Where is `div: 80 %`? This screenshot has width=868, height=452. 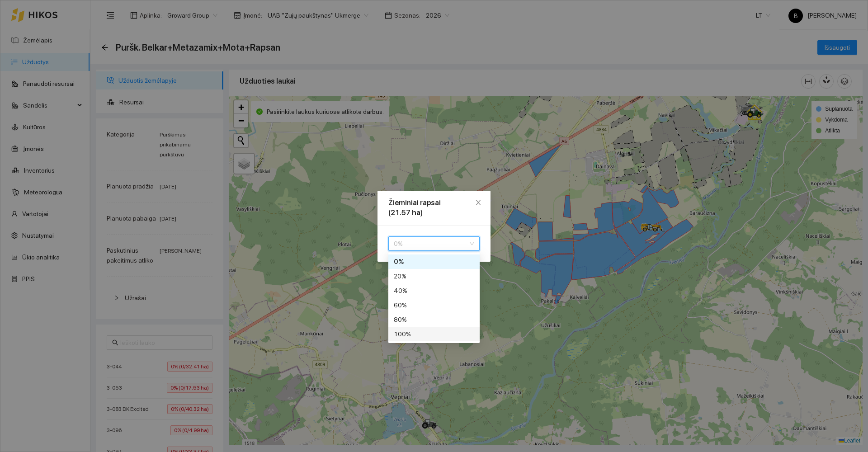
div: 80 % is located at coordinates (434, 320).